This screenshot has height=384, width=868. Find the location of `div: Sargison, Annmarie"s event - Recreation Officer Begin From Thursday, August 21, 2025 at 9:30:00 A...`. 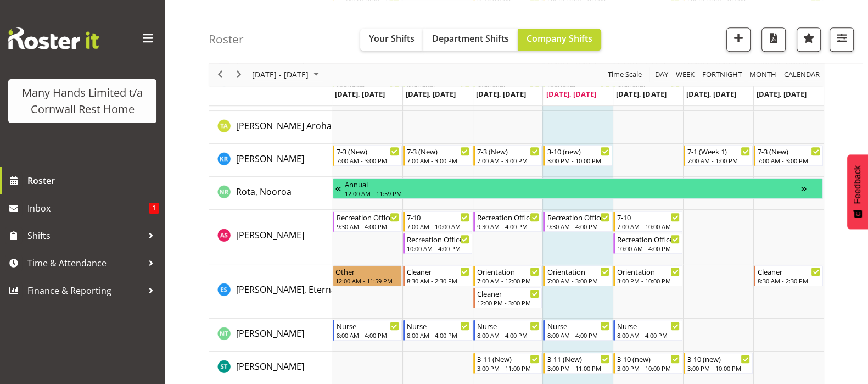

div: Sargison, Annmarie"s event - Recreation Officer Begin From Thursday, August 21, 2025 at 9:30:00 A... is located at coordinates (577, 221).